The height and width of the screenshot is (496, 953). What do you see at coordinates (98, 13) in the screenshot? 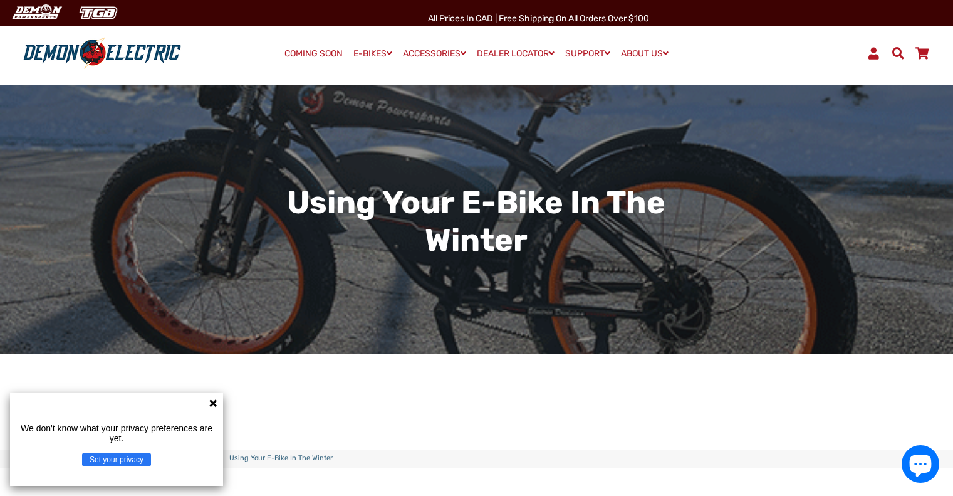
I see `img: TGB Canada` at bounding box center [98, 13].